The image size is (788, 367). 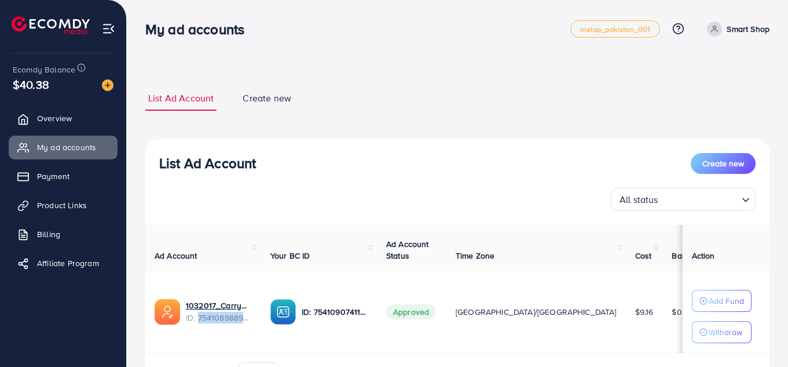 What do you see at coordinates (682, 312) in the screenshot?
I see `span: $0.84` at bounding box center [682, 312].